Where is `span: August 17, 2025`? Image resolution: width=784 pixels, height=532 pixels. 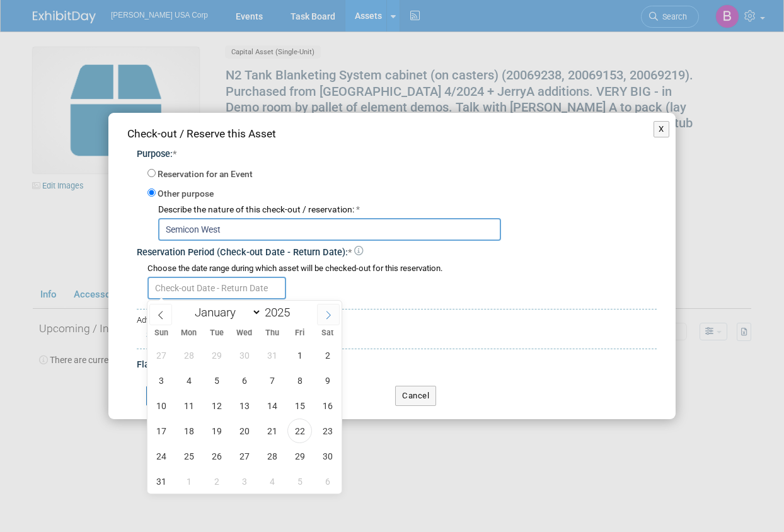
span: August 17, 2025 is located at coordinates (161, 430).